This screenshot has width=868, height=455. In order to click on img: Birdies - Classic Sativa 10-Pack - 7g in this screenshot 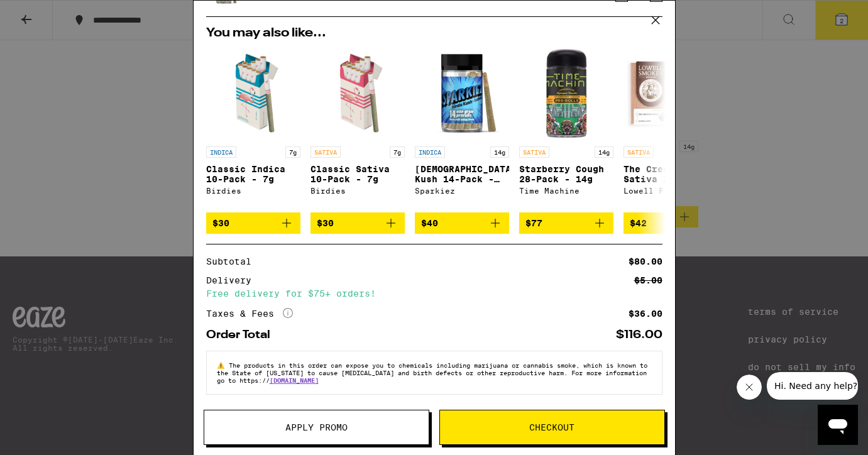, I will do `click(358, 93)`.